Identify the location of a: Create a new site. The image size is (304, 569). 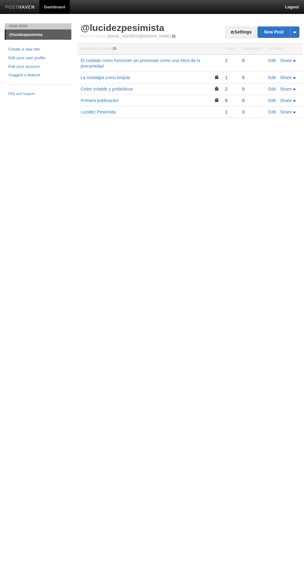
(38, 49).